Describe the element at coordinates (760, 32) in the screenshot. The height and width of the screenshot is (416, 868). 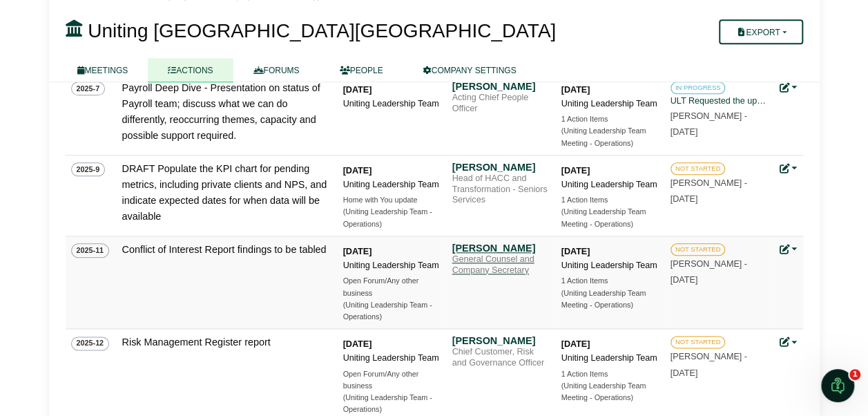
I see `button: Export` at that location.